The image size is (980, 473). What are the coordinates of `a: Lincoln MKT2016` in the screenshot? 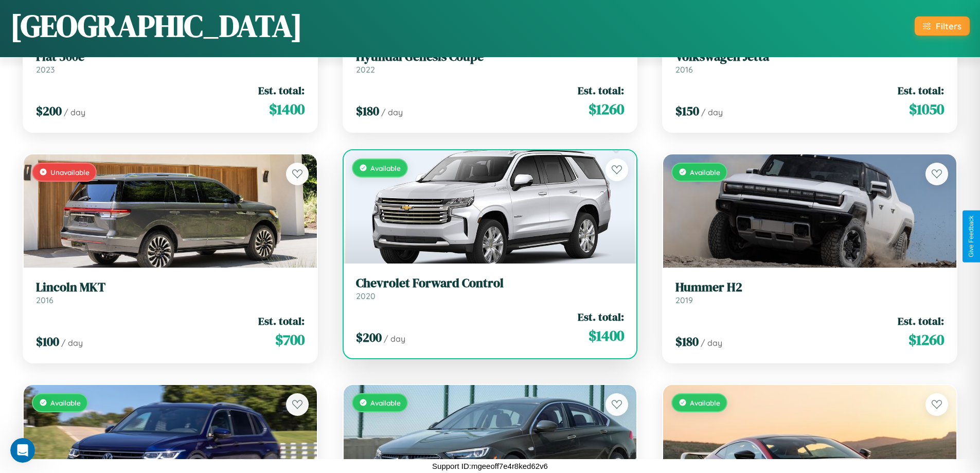 It's located at (170, 292).